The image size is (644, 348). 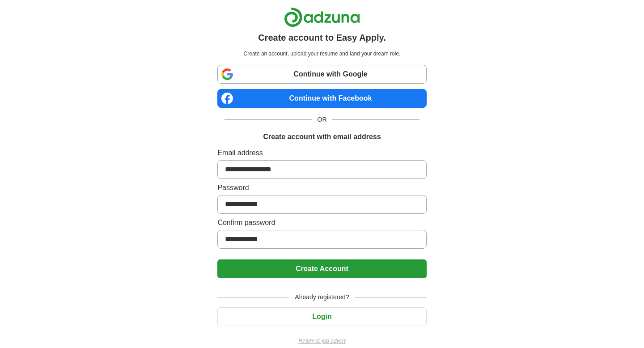 What do you see at coordinates (322, 341) in the screenshot?
I see `p: Return to job advert` at bounding box center [322, 341].